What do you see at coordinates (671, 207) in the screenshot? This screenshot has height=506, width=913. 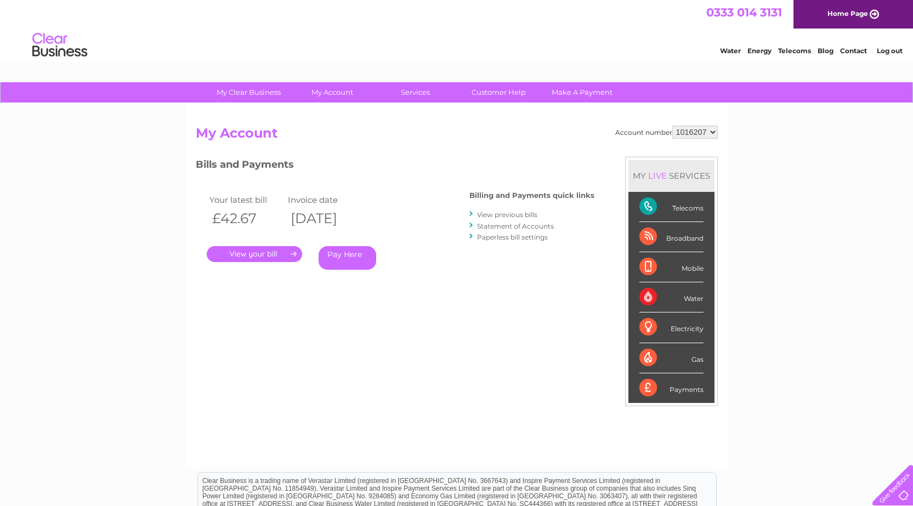 I see `div: Telecoms` at bounding box center [671, 207].